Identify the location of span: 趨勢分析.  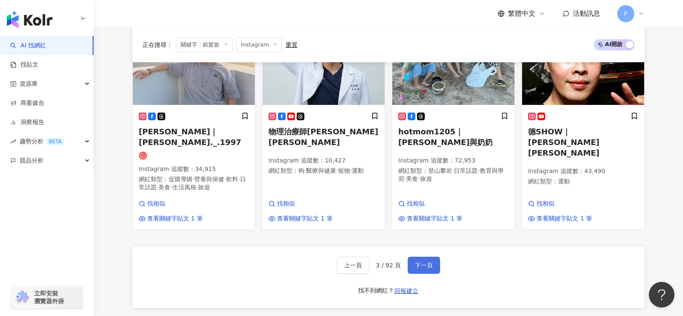
(42, 141).